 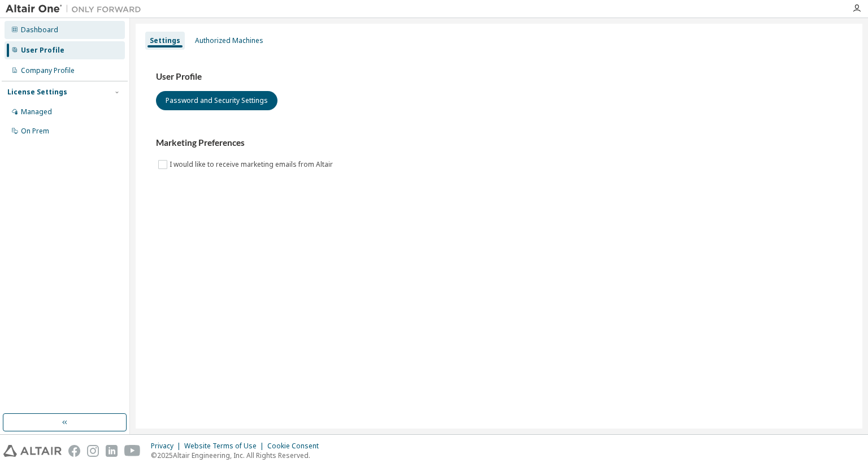 I want to click on div: Website Terms of Use, so click(x=225, y=446).